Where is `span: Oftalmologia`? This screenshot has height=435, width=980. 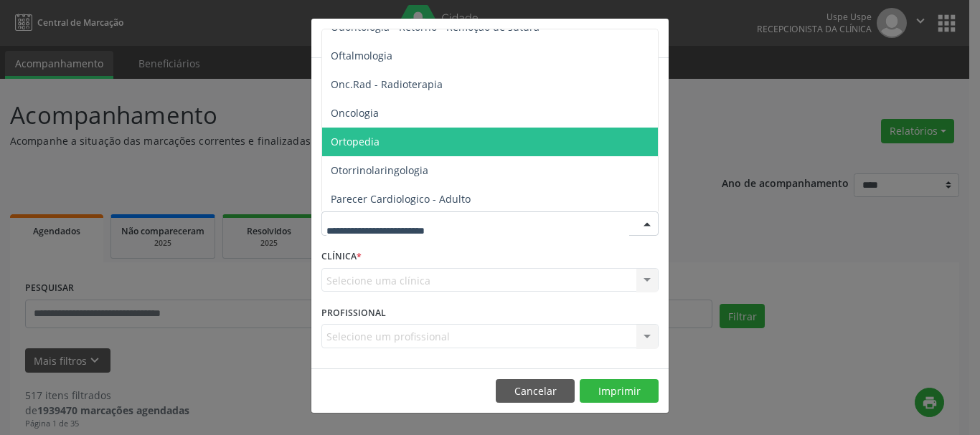 span: Oftalmologia is located at coordinates (362, 55).